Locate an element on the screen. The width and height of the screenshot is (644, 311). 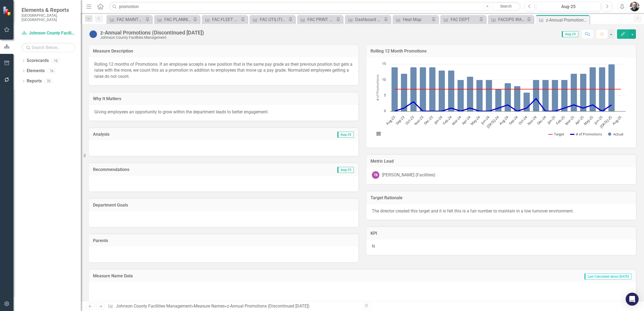
text: # of Promotions is located at coordinates (377, 87).